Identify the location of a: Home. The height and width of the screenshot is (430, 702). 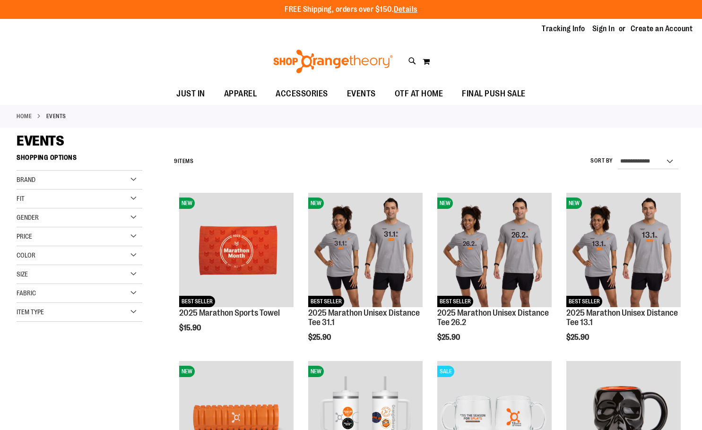
(24, 116).